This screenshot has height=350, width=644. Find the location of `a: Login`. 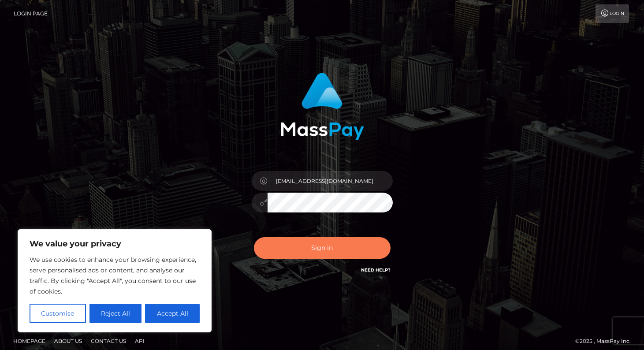

a: Login is located at coordinates (612, 14).